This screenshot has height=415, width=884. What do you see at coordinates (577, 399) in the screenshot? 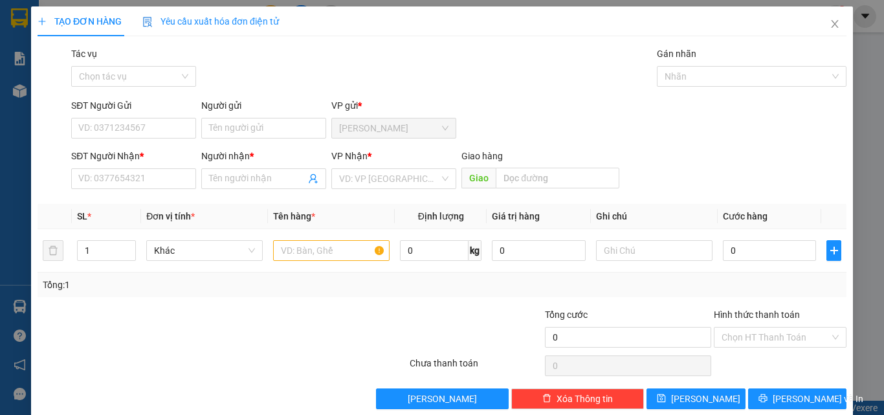
I see `button: deleteXóa Thông tin` at bounding box center [577, 399].